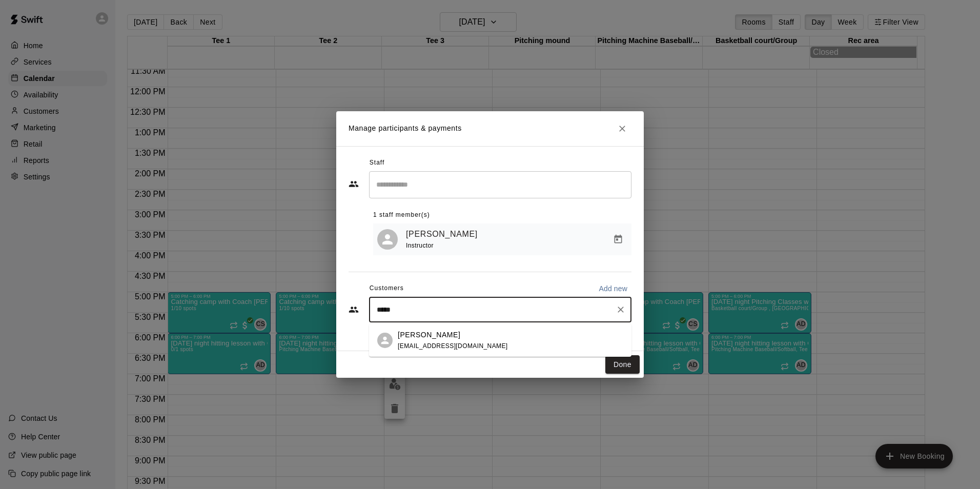 This screenshot has width=980, height=489. Describe the element at coordinates (405, 128) in the screenshot. I see `p: Manage participants & payments` at that location.